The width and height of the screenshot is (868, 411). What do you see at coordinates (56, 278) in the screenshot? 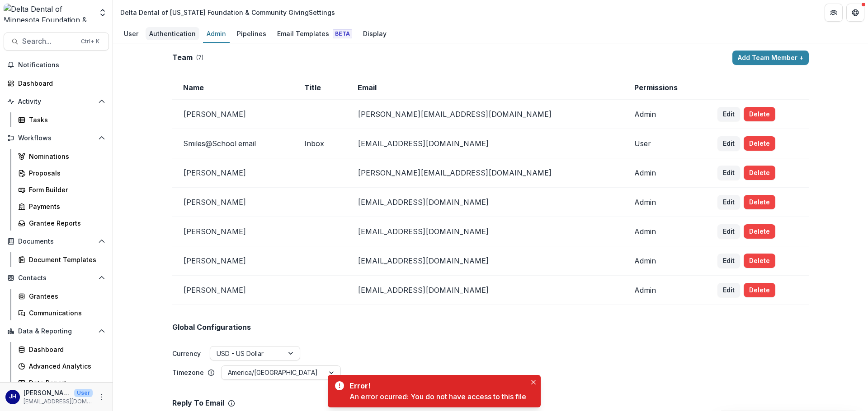
I see `button: Open Contacts` at bounding box center [56, 278].